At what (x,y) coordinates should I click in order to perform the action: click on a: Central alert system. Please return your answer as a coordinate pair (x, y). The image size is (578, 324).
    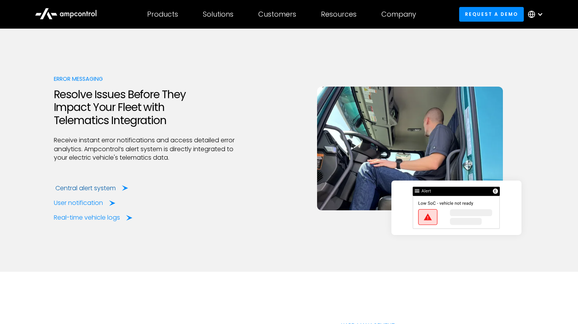
    Looking at the image, I should click on (92, 189).